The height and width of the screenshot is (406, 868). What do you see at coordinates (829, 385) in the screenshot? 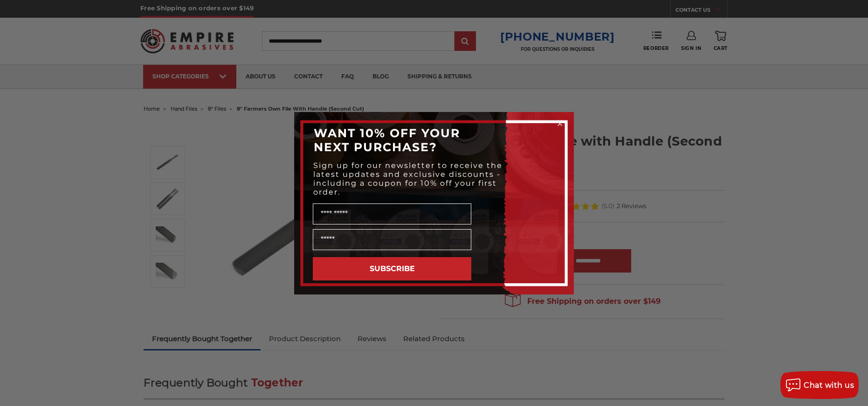
I see `span: Chat with us` at bounding box center [829, 385].